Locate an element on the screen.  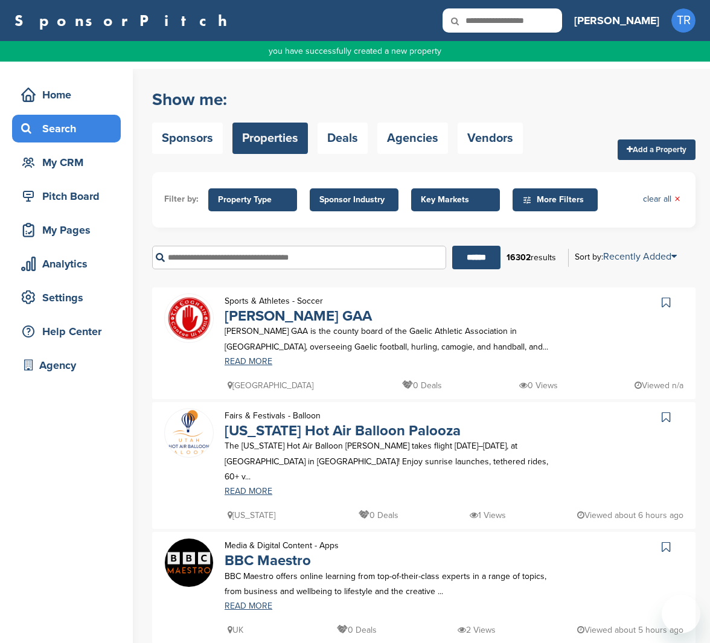
div: Sort by: is located at coordinates (626, 257).